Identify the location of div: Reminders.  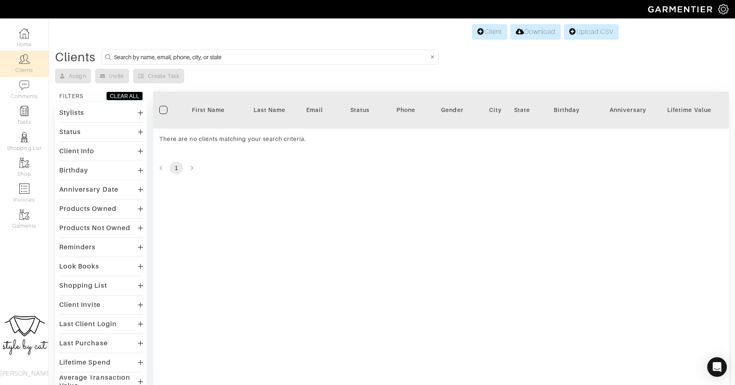
(77, 247).